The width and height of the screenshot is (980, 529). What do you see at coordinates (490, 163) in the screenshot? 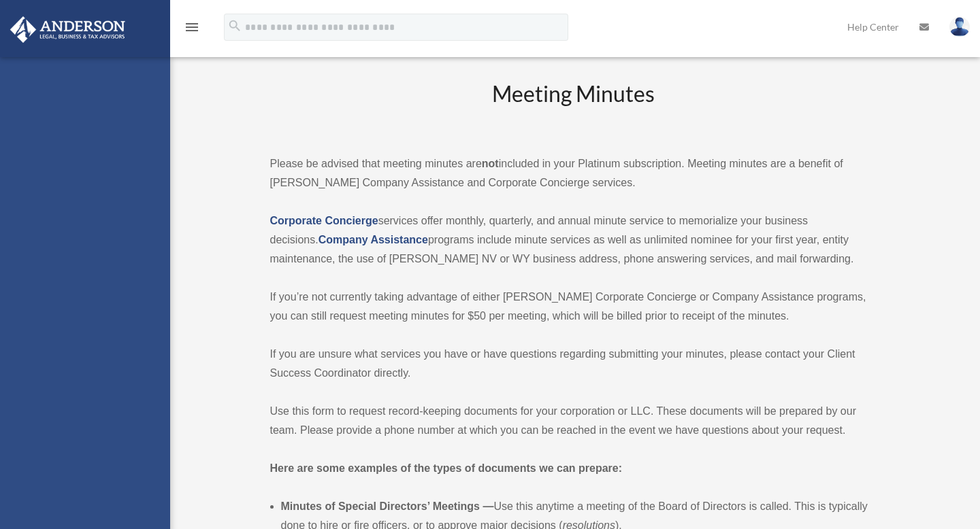
I see `strong: not` at bounding box center [490, 163].